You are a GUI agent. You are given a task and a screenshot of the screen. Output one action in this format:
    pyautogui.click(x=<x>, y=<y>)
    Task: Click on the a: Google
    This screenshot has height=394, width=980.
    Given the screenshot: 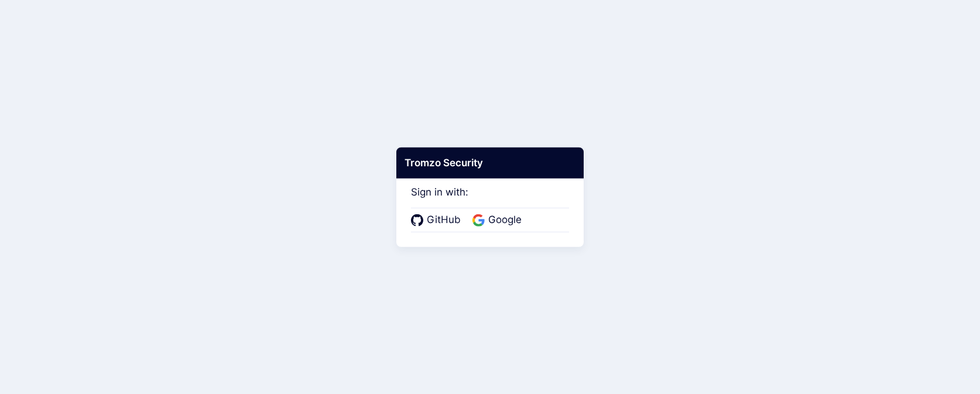 What is the action you would take?
    pyautogui.click(x=499, y=220)
    